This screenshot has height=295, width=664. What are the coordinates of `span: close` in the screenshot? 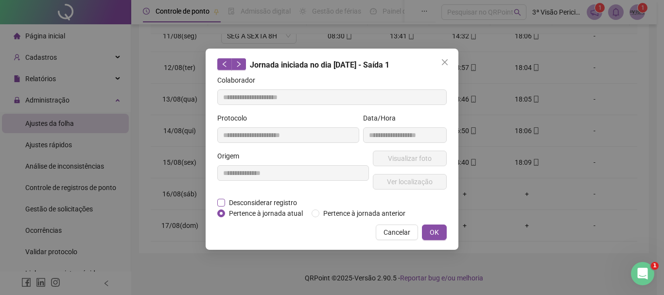 It's located at (445, 62).